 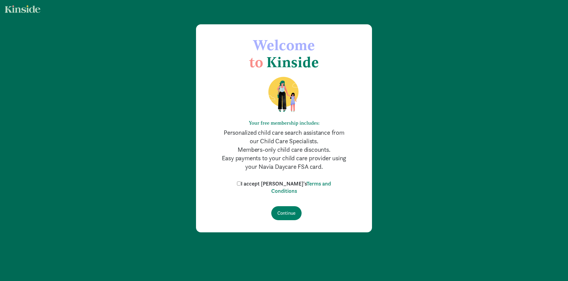 What do you see at coordinates (256, 62) in the screenshot?
I see `span: to` at bounding box center [256, 62].